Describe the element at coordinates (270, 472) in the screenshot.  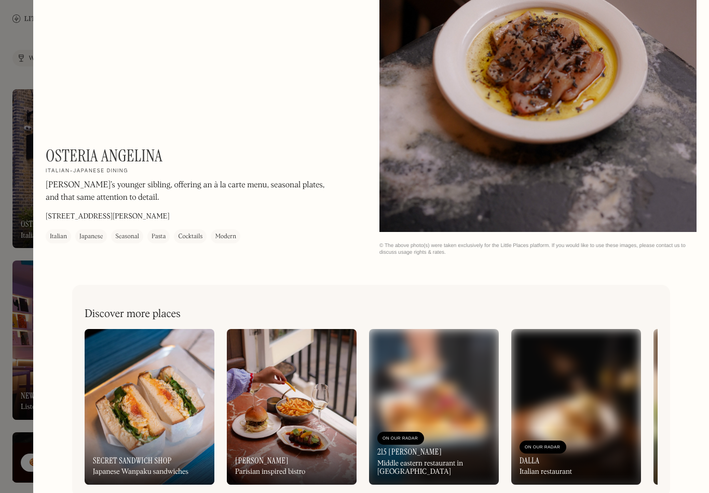
I see `div: Parisian inspired bistro` at that location.